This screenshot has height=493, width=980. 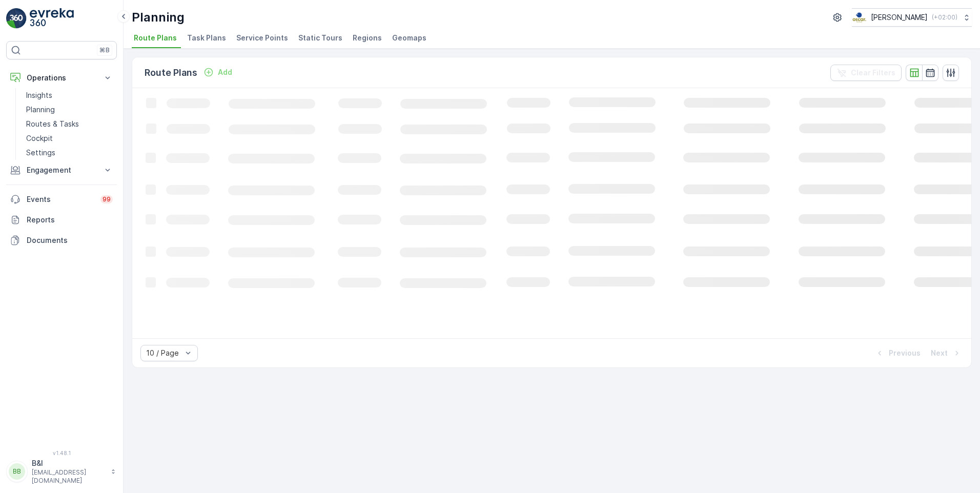 I want to click on p: Events, so click(x=61, y=199).